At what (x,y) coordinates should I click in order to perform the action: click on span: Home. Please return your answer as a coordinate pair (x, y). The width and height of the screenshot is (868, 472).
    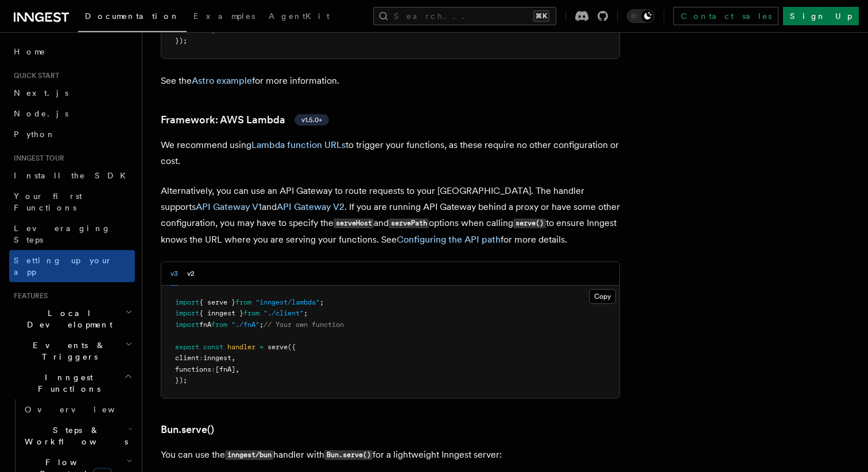
    Looking at the image, I should click on (30, 52).